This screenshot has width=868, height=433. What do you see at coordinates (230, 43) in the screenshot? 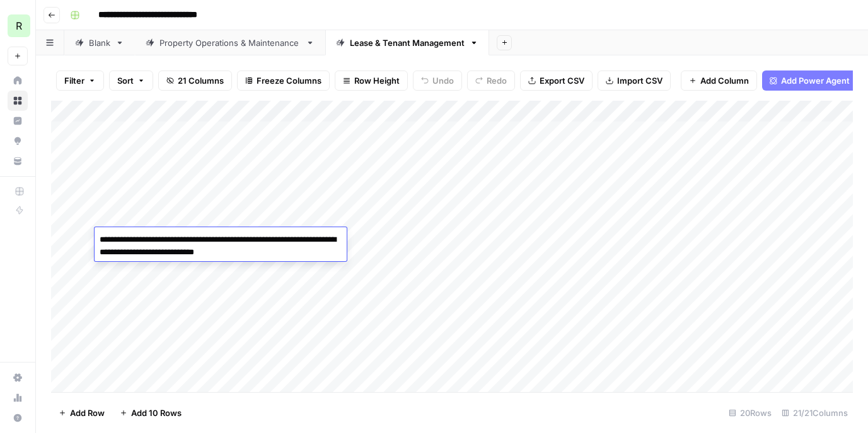
I see `div: Property Operations & Maintenance` at bounding box center [230, 43].